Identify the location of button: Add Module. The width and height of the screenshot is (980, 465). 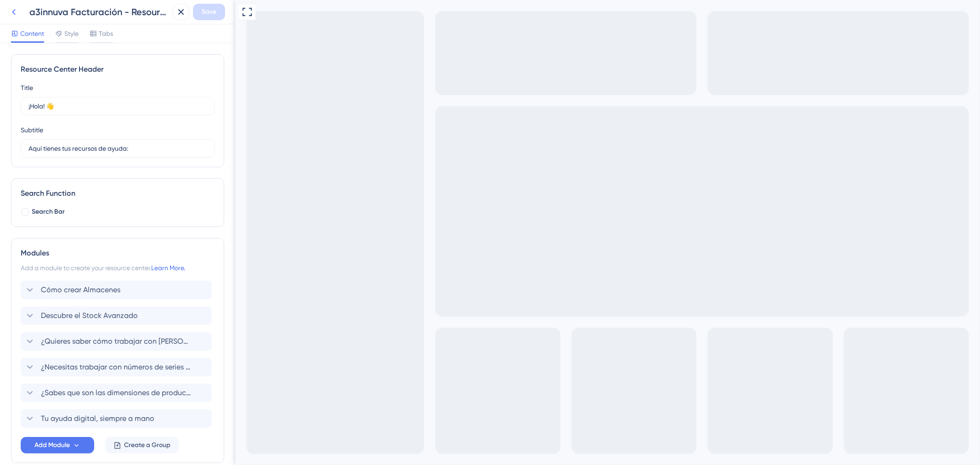
(58, 445).